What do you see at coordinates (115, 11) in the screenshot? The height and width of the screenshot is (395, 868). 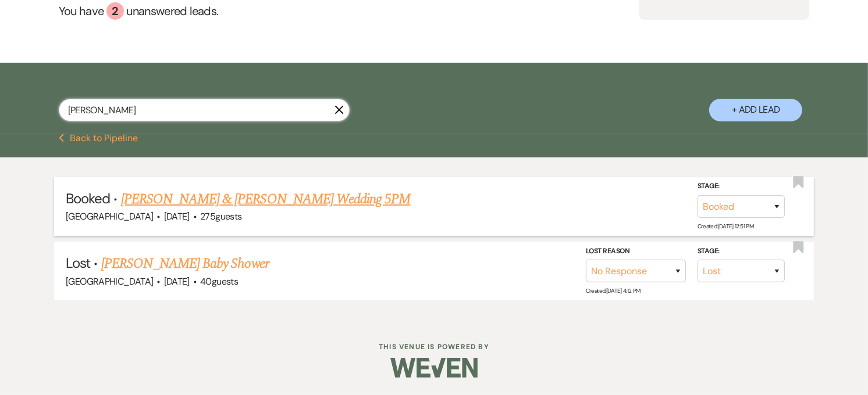 I see `div: 2` at bounding box center [115, 11].